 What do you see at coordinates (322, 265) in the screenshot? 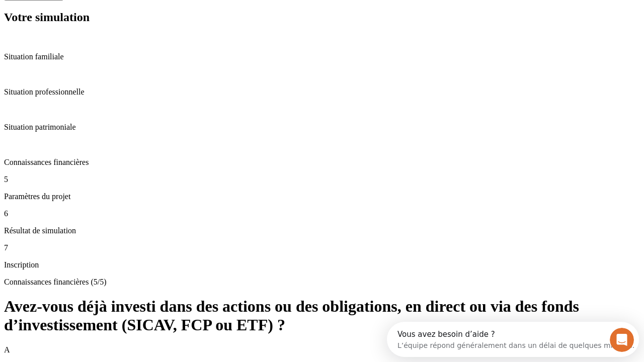
I see `p: Inscription` at bounding box center [322, 265].